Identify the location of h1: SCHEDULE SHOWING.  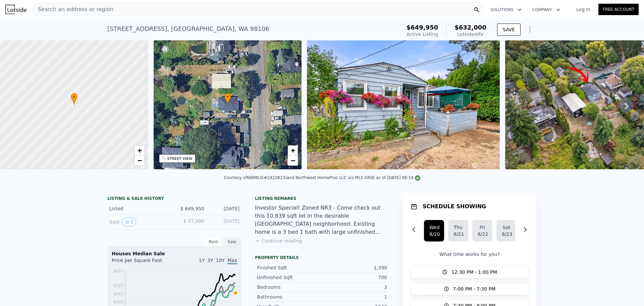
(454, 207).